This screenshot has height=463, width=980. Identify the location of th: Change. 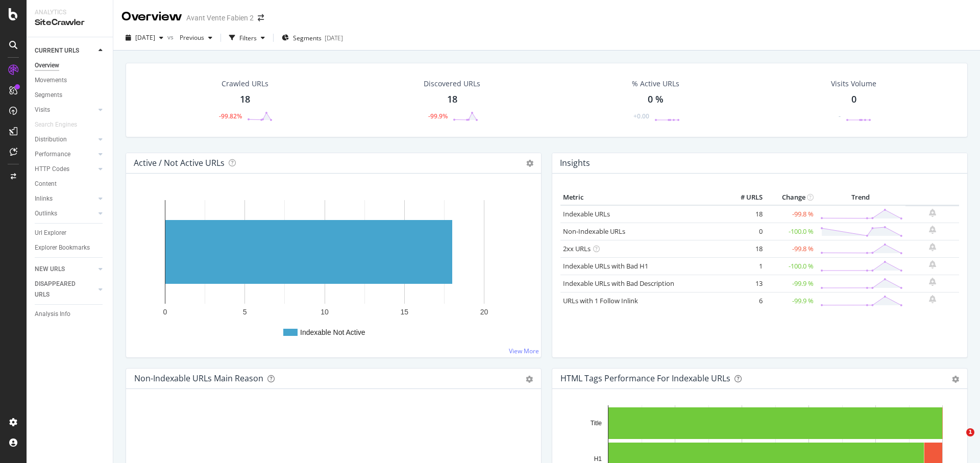
(791, 197).